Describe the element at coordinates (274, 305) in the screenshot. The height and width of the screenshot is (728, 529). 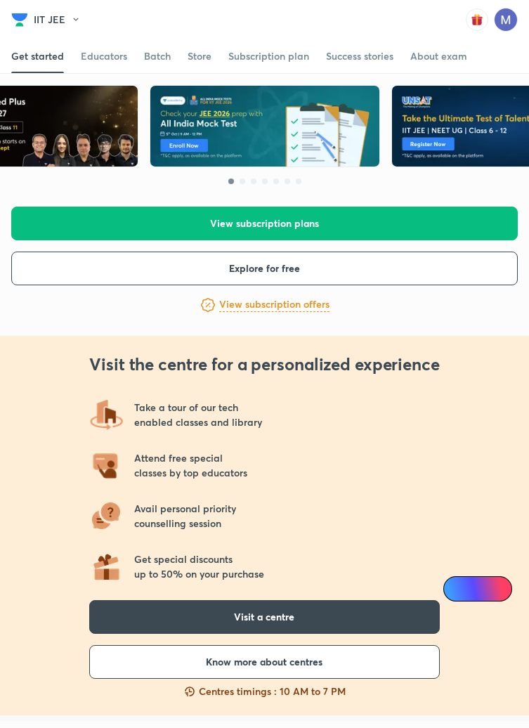
I see `a: View subscription offers` at that location.